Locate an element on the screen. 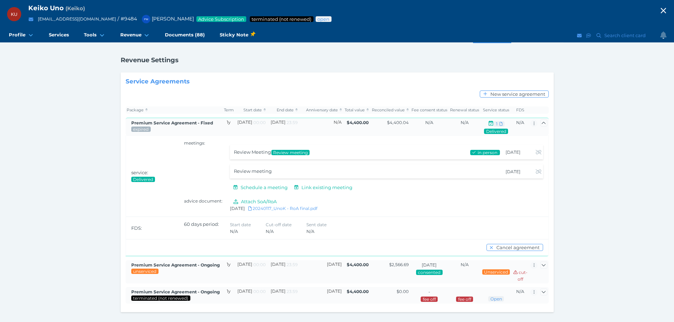 The height and width of the screenshot is (322, 674). span: CUT-OFF is located at coordinates (520, 276).